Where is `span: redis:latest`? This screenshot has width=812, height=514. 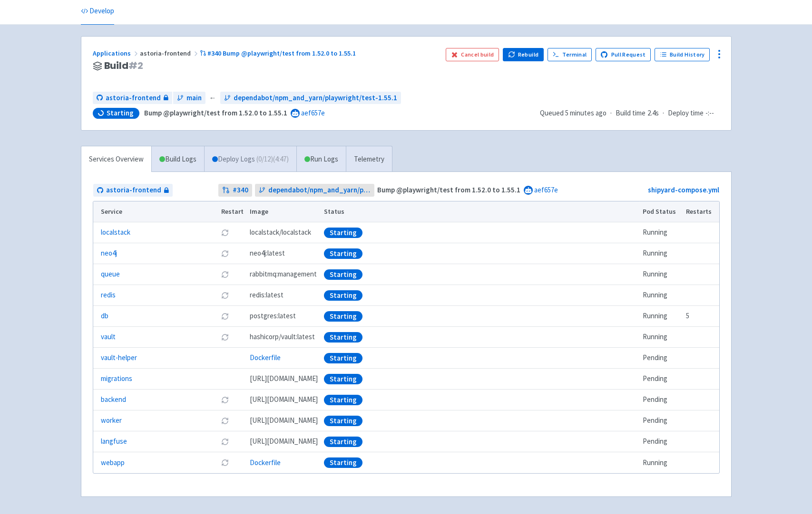
span: redis:latest is located at coordinates (267, 295).